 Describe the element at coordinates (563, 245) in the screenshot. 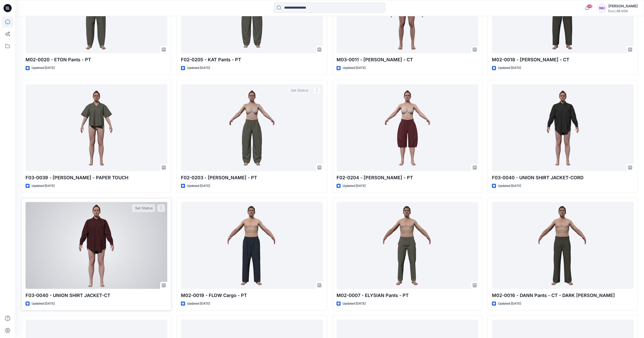

I see `a: M02-0016 - DANN Pants - CT - DARK LODEN` at that location.